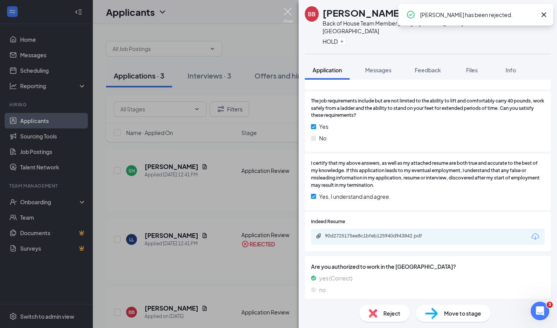  What do you see at coordinates (392, 313) in the screenshot?
I see `span: Reject` at bounding box center [392, 313].